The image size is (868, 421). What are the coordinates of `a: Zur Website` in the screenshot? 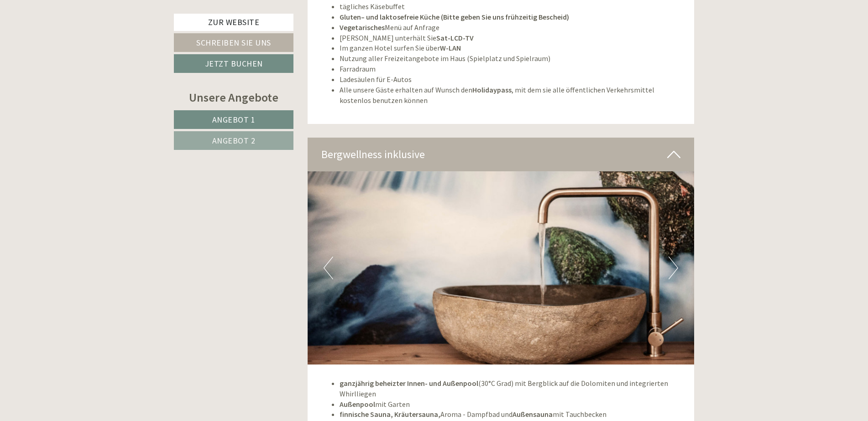 It's located at (234, 22).